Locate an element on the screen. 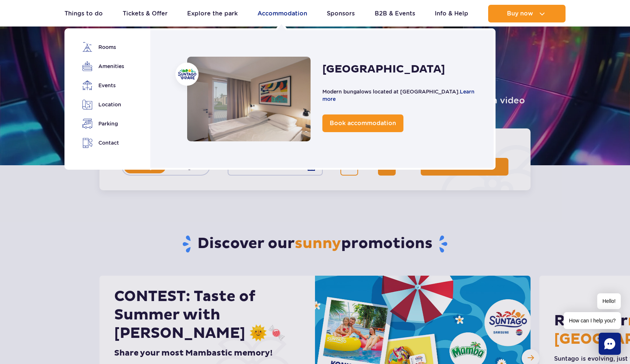 The width and height of the screenshot is (630, 364). a: Tickets & Offer is located at coordinates (145, 14).